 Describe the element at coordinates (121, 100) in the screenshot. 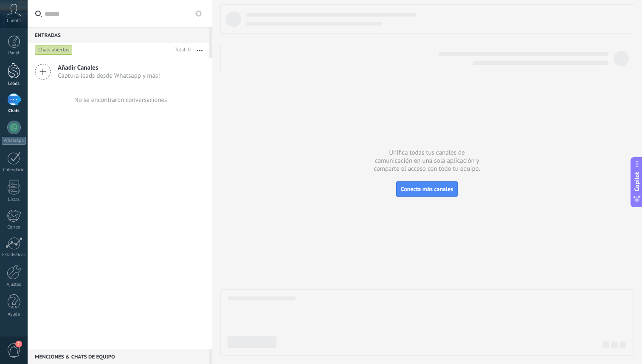

I see `div: No se encontraron conversaciones` at that location.